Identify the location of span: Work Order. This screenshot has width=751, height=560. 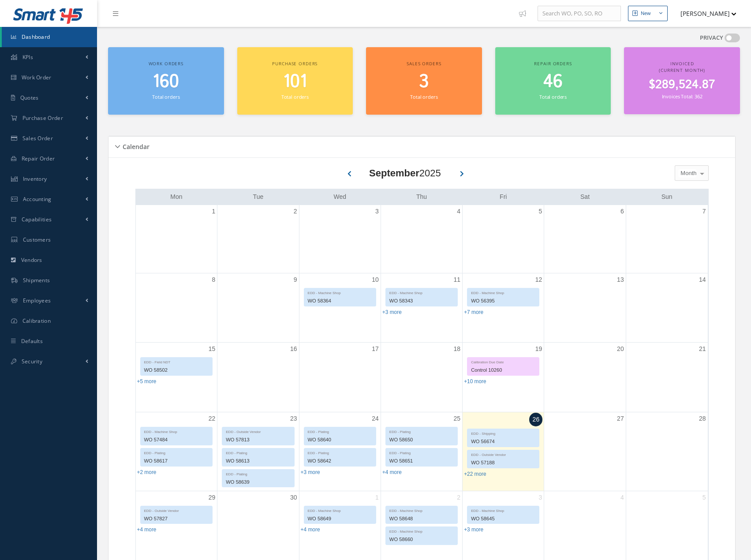
(37, 77).